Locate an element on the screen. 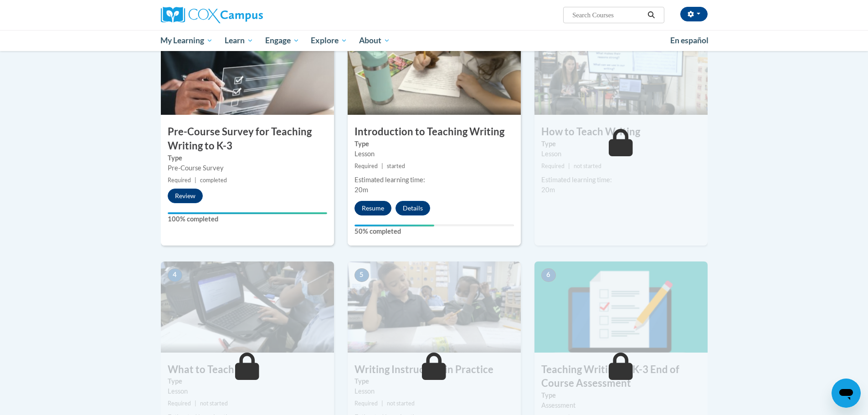 This screenshot has height=415, width=868. button: Resume is located at coordinates (373, 208).